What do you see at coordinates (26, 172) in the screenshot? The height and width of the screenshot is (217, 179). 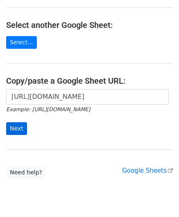 I see `a: Need help?` at bounding box center [26, 172].